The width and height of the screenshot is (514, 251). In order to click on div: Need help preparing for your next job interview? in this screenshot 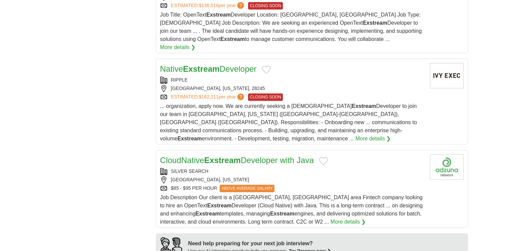, I will do `click(260, 243)`.